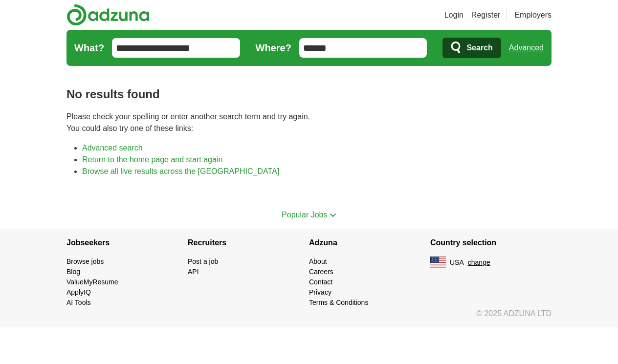 The width and height of the screenshot is (618, 364). I want to click on a: AI Tools, so click(79, 303).